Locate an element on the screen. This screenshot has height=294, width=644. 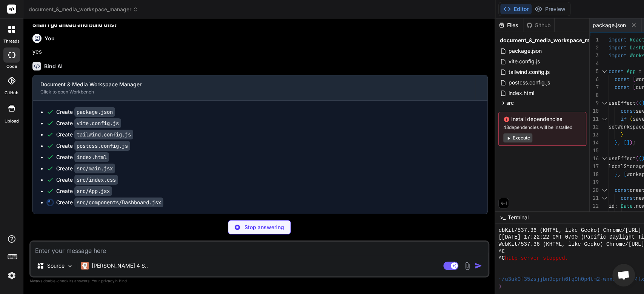
div: 1 is located at coordinates (594, 39).